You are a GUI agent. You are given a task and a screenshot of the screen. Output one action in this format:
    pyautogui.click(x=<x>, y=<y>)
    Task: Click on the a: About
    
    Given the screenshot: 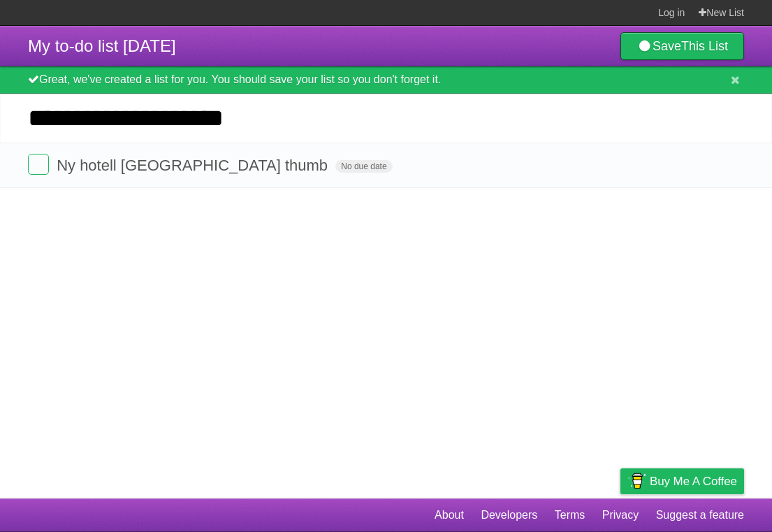 What is the action you would take?
    pyautogui.click(x=449, y=515)
    